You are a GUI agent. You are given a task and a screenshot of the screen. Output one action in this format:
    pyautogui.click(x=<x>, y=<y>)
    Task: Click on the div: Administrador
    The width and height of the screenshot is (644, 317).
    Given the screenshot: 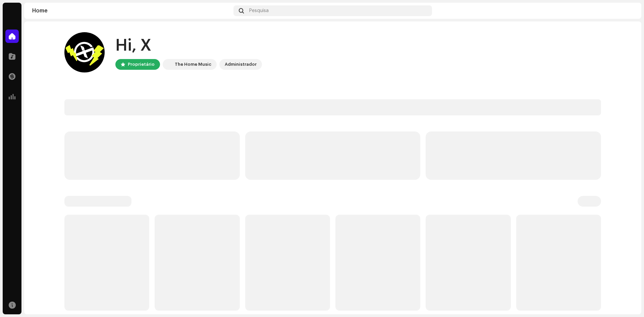 What is the action you would take?
    pyautogui.click(x=241, y=65)
    